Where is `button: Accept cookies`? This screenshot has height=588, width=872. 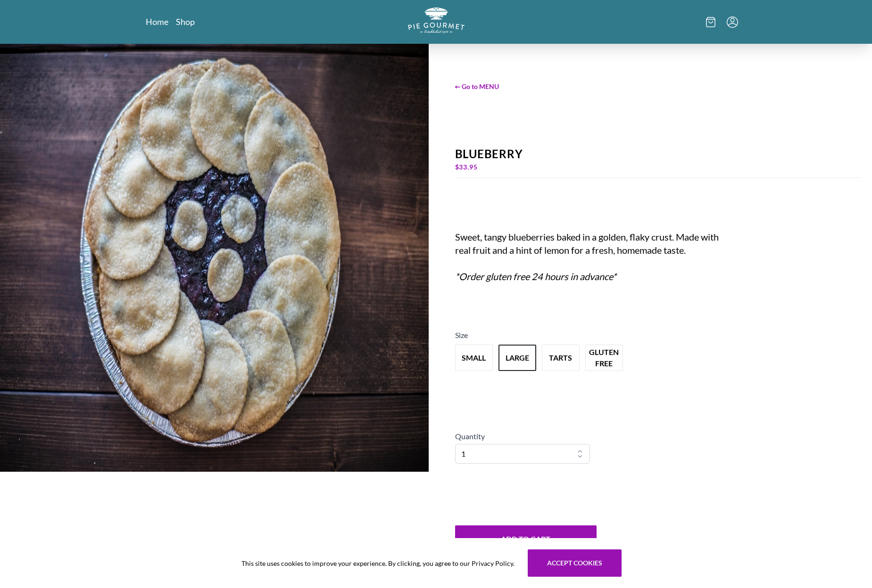
button: Accept cookies is located at coordinates (574, 563).